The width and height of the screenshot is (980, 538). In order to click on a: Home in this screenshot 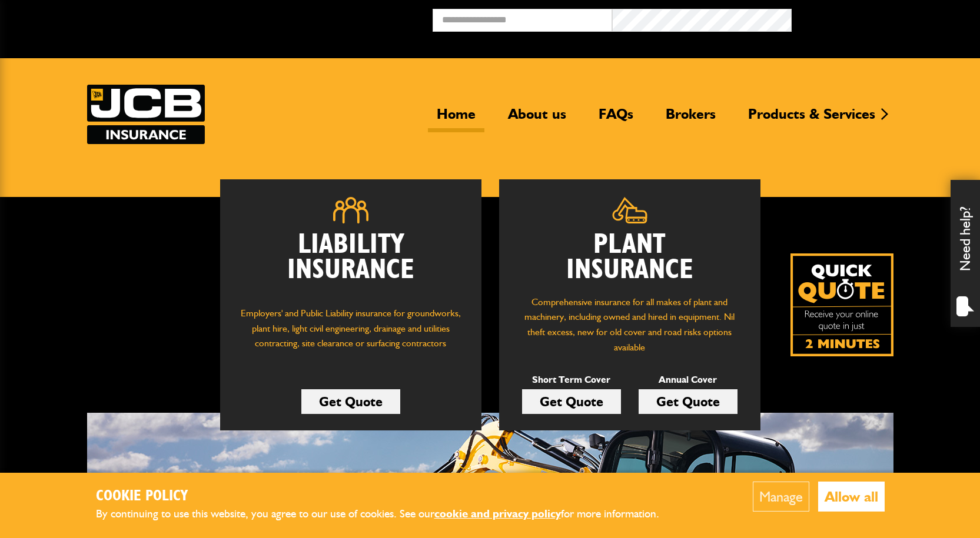, I will do `click(456, 119)`.